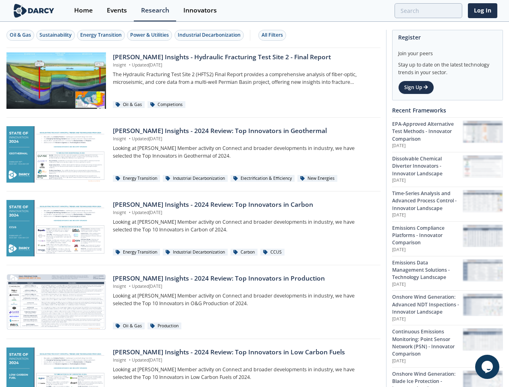 The image size is (509, 387). Describe the element at coordinates (209, 35) in the screenshot. I see `button: Industrial Decarbonization` at that location.